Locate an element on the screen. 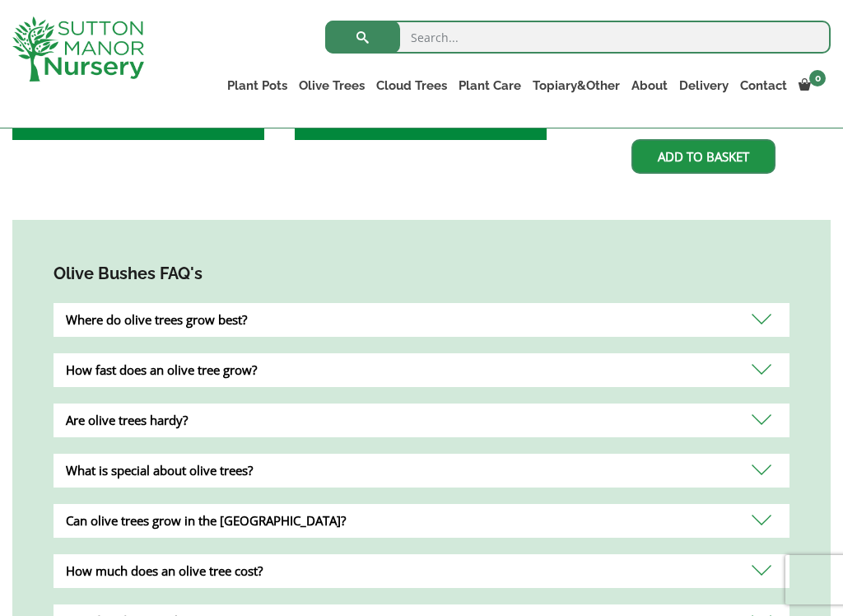  div: How much does an olive tree cost? is located at coordinates (421, 570).